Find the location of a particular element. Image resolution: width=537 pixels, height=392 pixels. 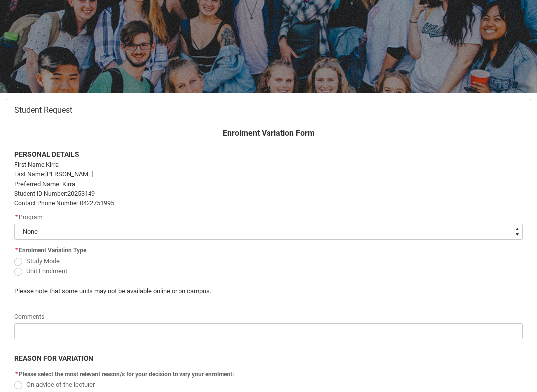

span: Comments is located at coordinates (29, 317).